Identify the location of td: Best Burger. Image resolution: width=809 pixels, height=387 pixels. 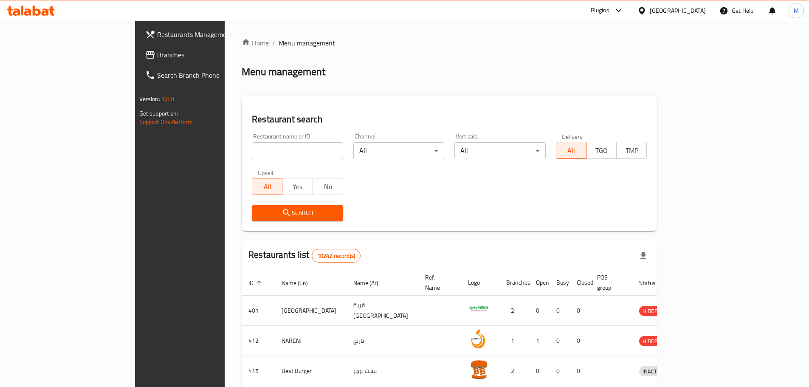
(310, 371).